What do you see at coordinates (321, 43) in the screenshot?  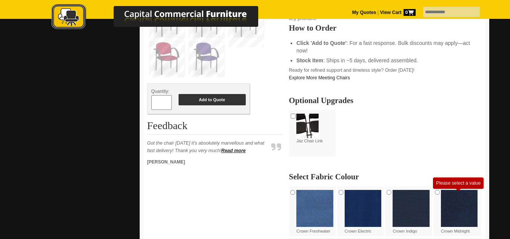 I see `strong: Click 'Add to Quote'` at bounding box center [321, 43].